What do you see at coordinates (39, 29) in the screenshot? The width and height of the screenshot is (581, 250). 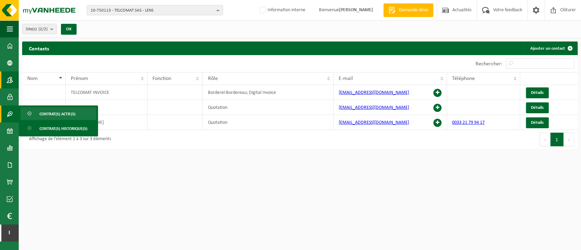 I see `button: Site(s)(2/2)` at bounding box center [39, 29].